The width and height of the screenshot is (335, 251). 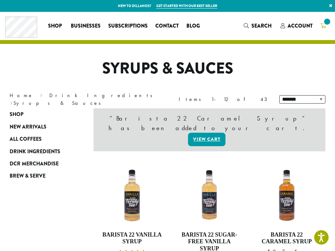 I want to click on a: All Coffees, so click(x=42, y=139).